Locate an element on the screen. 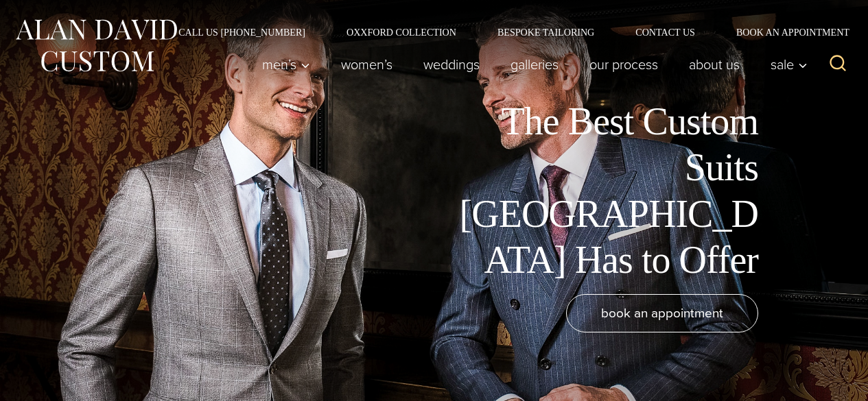 The image size is (868, 401). a: Book an Appointment is located at coordinates (785, 33).